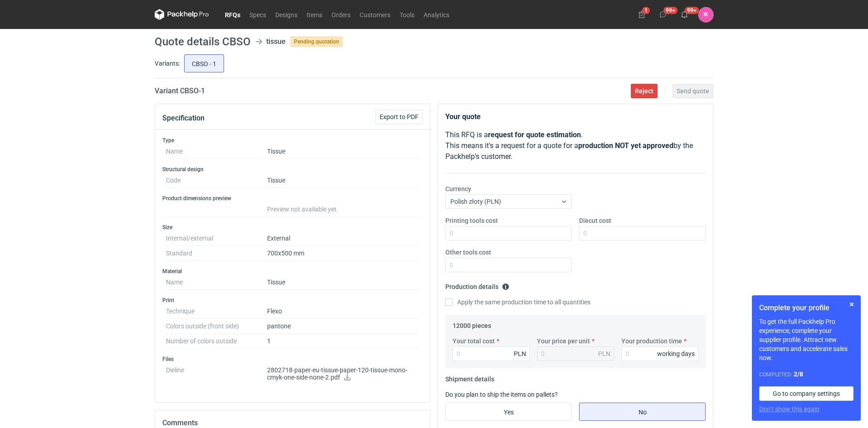  Describe the element at coordinates (343, 341) in the screenshot. I see `dd: 1` at that location.